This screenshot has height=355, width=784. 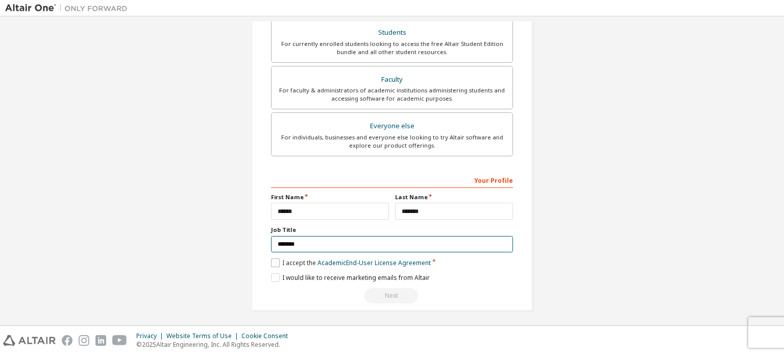 I want to click on label: First Name, so click(x=330, y=197).